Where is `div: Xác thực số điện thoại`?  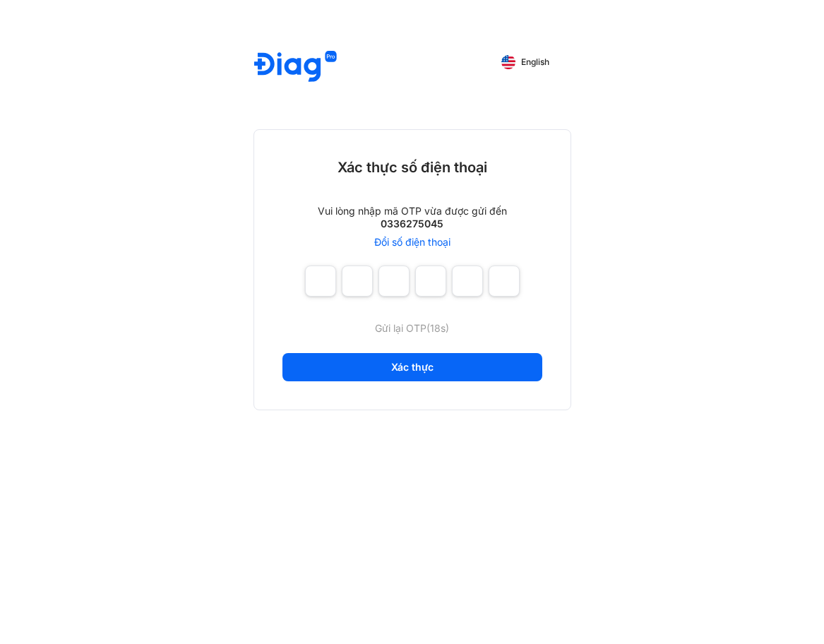 div: Xác thực số điện thoại is located at coordinates (412, 167).